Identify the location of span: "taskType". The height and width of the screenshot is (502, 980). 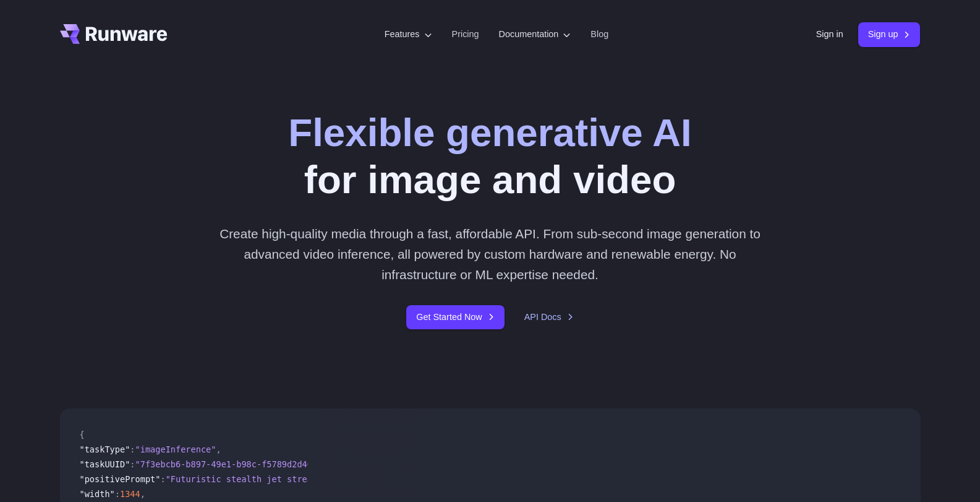
(105, 449).